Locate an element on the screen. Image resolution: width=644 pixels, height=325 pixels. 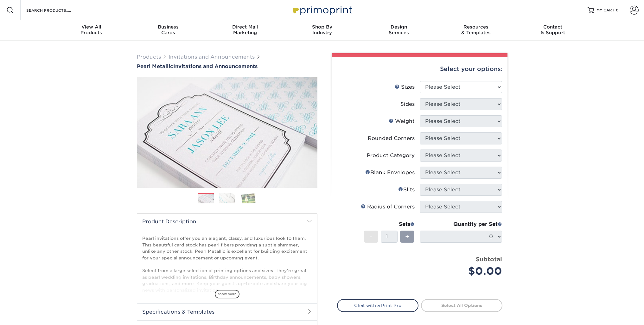
a: View AllProducts is located at coordinates (91, 31).